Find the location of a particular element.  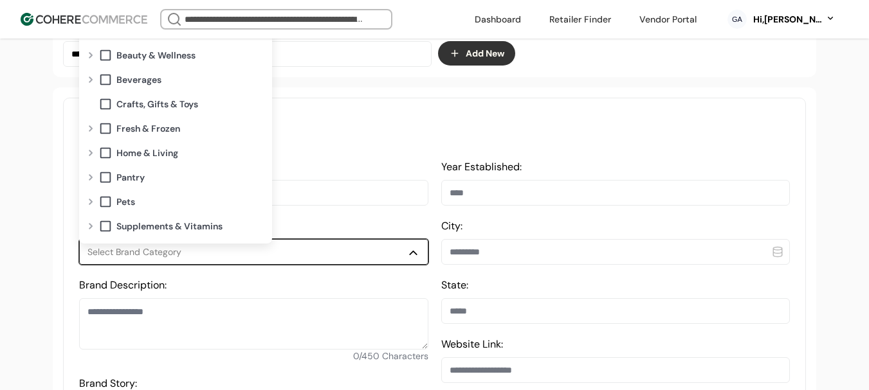

span: Pets is located at coordinates (125, 202).